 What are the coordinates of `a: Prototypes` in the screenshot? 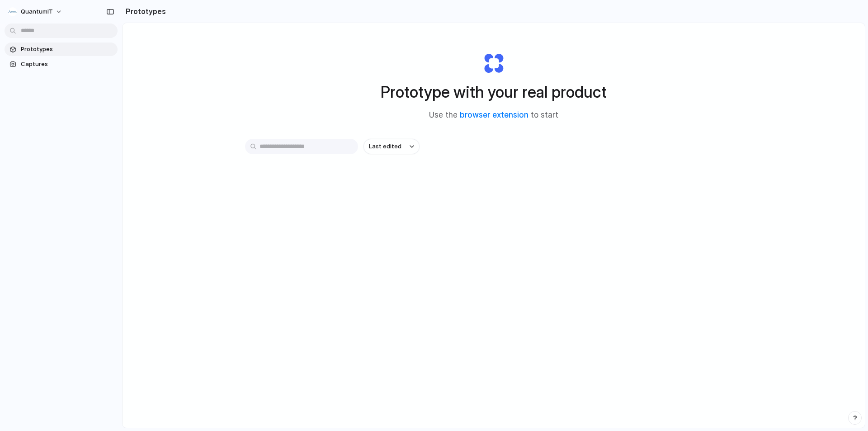 It's located at (61, 49).